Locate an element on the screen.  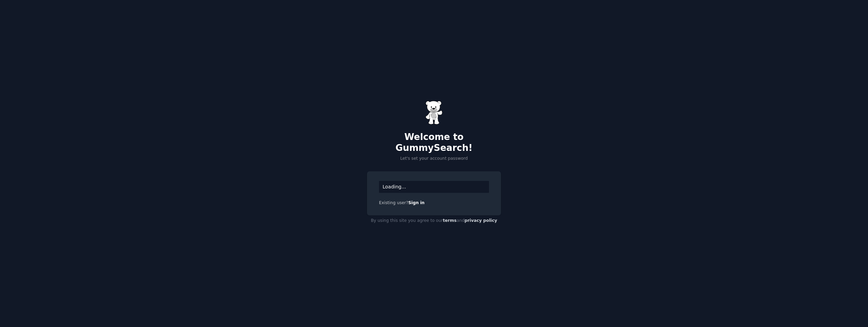
span: Existing user? is located at coordinates (393, 203).